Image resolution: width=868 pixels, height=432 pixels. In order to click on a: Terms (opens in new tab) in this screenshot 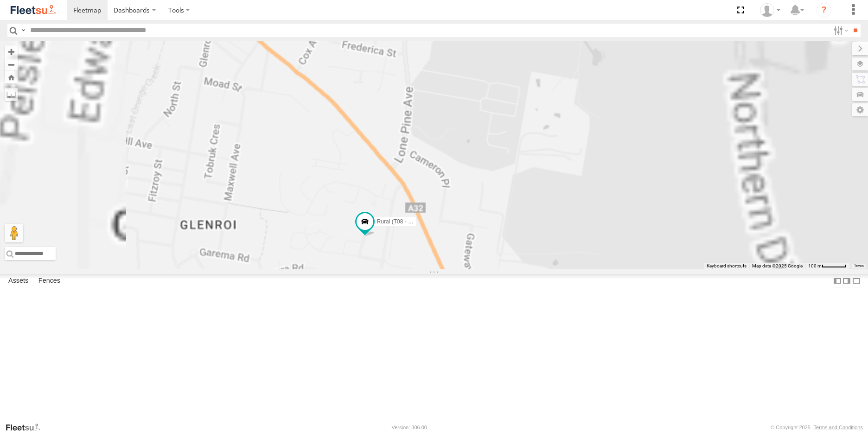, I will do `click(859, 266)`.